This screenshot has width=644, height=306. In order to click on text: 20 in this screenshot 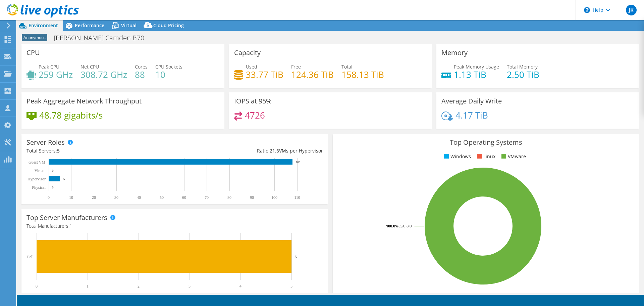, I will do `click(94, 197)`.